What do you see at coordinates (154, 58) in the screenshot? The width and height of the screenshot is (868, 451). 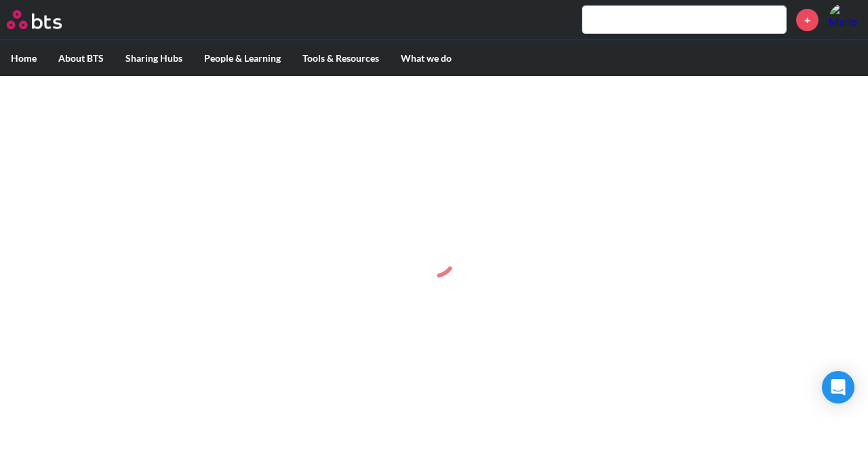 I see `label: Sharing Hubs` at bounding box center [154, 58].